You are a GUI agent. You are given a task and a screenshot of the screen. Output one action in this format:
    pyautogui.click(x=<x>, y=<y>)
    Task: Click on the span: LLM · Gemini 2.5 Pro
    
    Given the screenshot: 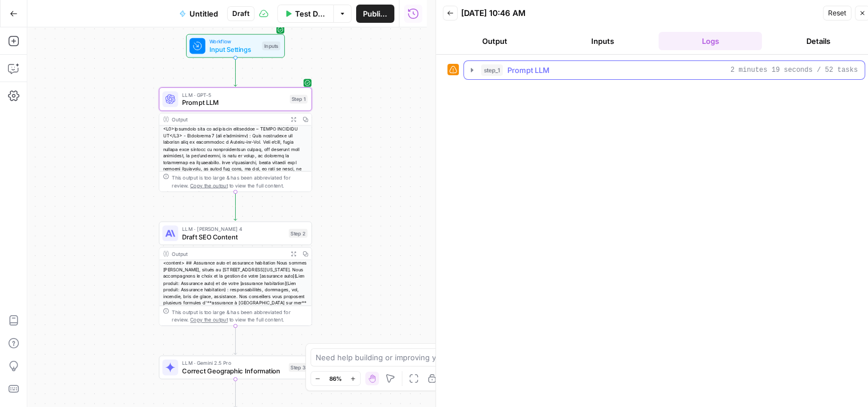 What is the action you would take?
    pyautogui.click(x=233, y=363)
    